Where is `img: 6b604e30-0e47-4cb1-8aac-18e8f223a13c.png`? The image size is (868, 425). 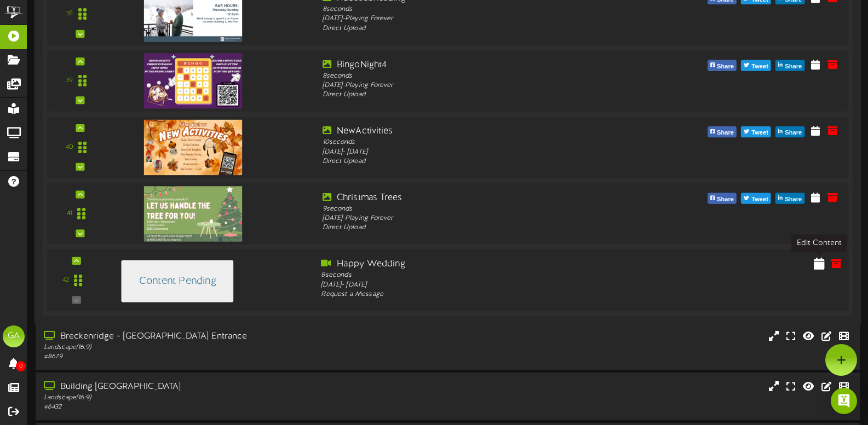 img: 6b604e30-0e47-4cb1-8aac-18e8f223a13c.png is located at coordinates (192, 147).